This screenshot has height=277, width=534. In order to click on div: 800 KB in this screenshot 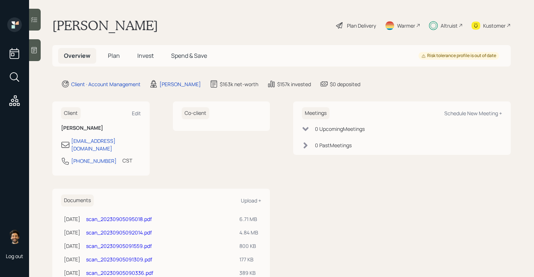, I will do `click(249, 246)`.